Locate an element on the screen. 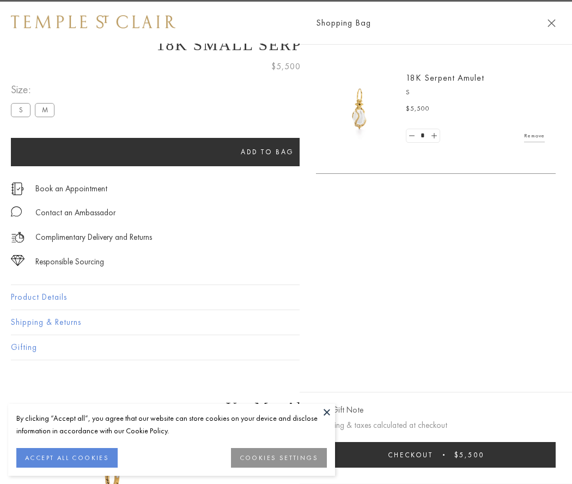  a: Set quantity to 0 is located at coordinates (412, 136).